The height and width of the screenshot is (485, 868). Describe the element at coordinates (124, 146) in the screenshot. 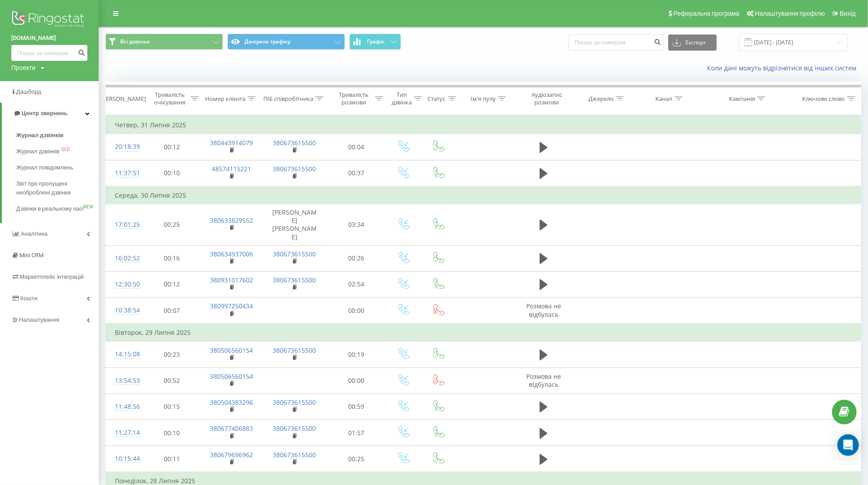

I see `div: 20:18:39` at that location.